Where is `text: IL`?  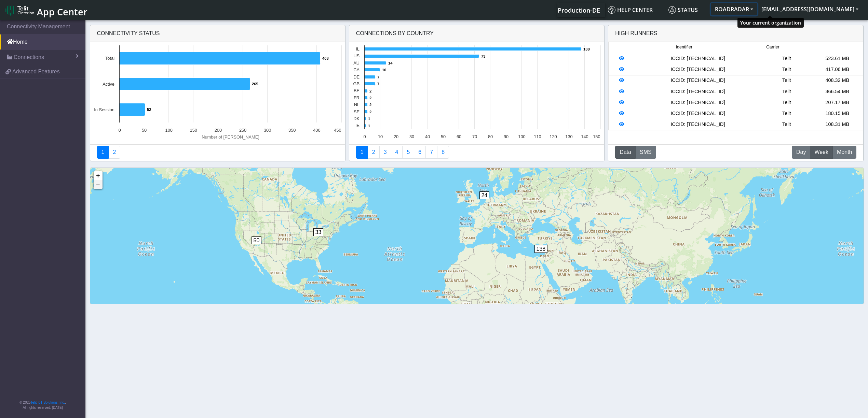 text: IL is located at coordinates (358, 49).